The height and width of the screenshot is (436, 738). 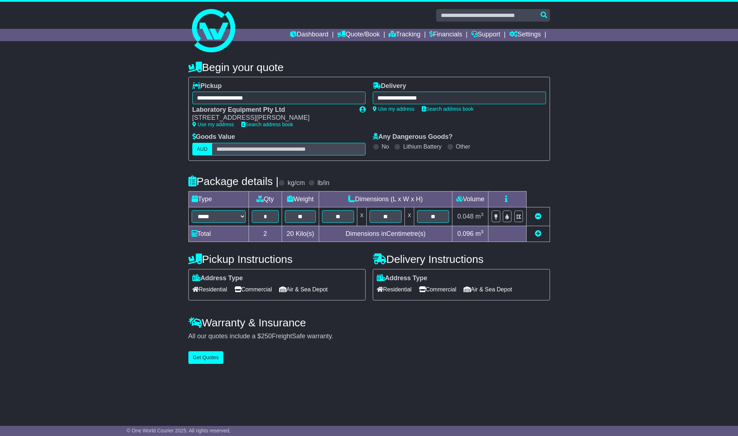 I want to click on td: Qty, so click(x=265, y=199).